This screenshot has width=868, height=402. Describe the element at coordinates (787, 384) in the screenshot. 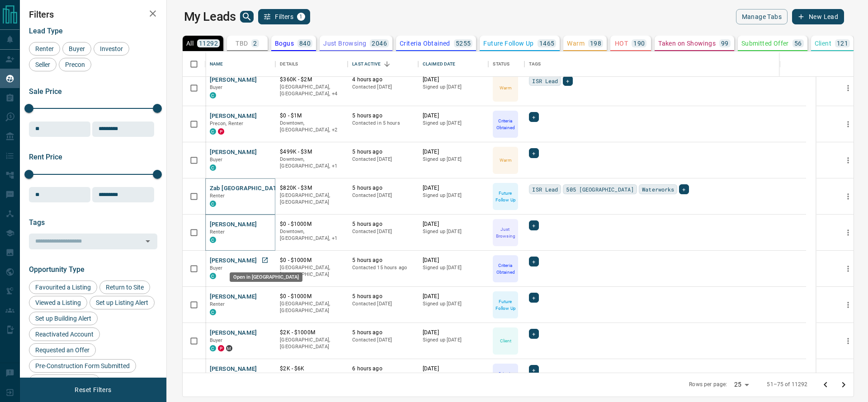

I see `p: 51–75 of 11292` at that location.